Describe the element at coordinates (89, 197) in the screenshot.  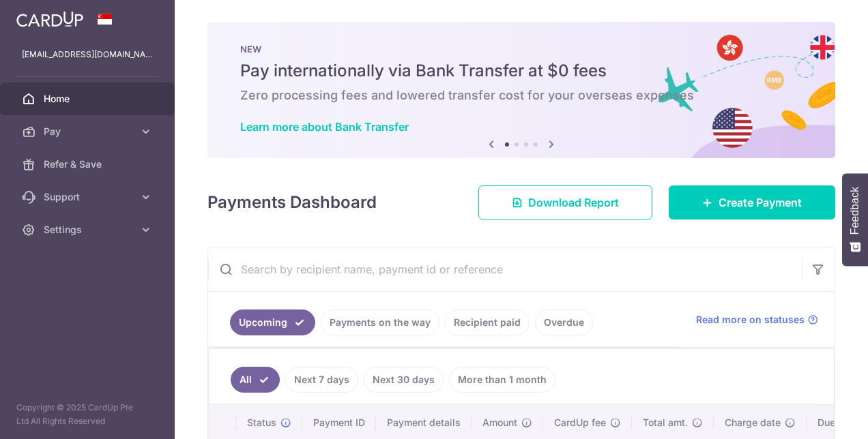
I see `span: Support` at that location.